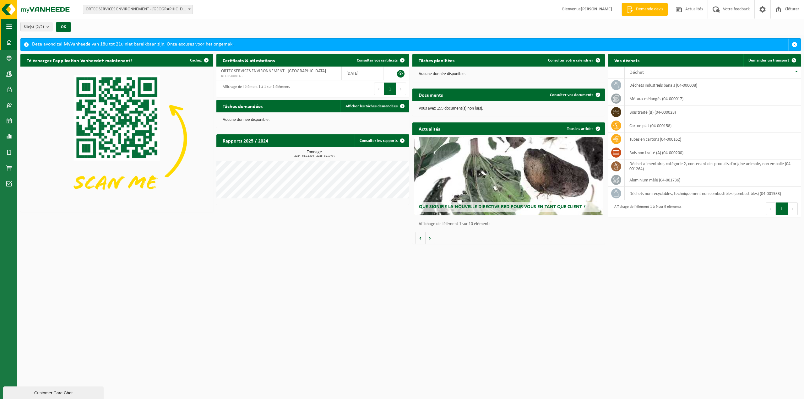 This screenshot has height=399, width=804. I want to click on td: tubes en cartons (04-000162), so click(712, 139).